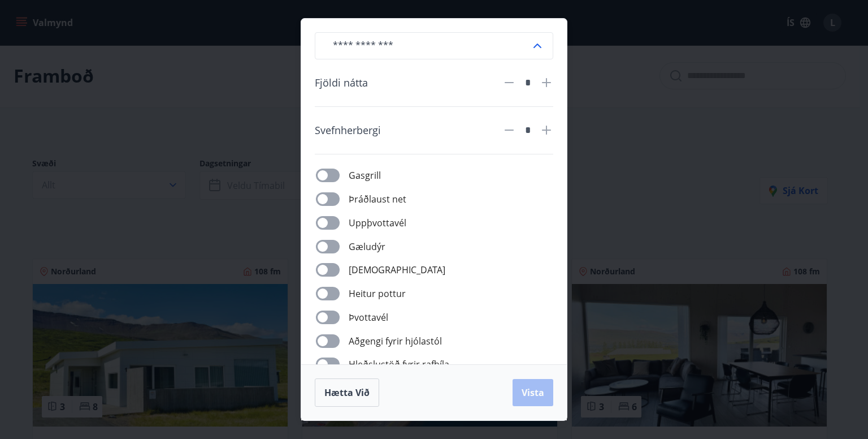 This screenshot has width=868, height=439. Describe the element at coordinates (365, 175) in the screenshot. I see `span: Gasgrill` at that location.